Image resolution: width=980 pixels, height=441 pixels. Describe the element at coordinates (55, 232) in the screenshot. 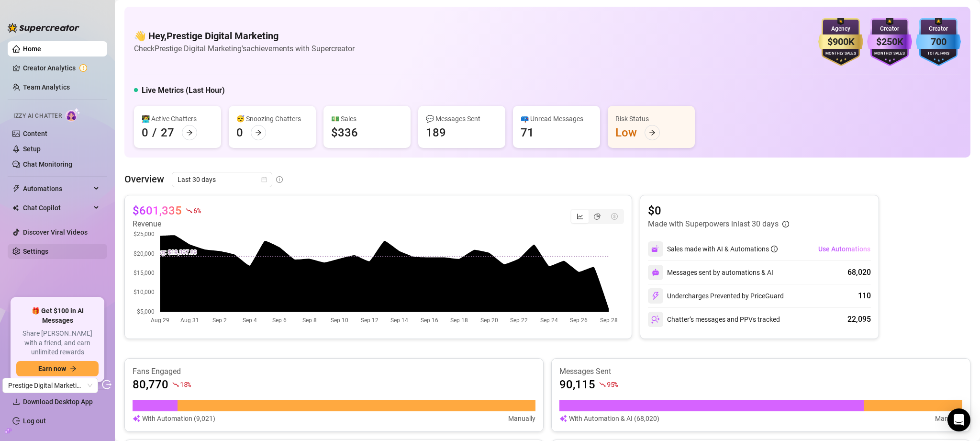

I see `a: Discover Viral Videos` at that location.